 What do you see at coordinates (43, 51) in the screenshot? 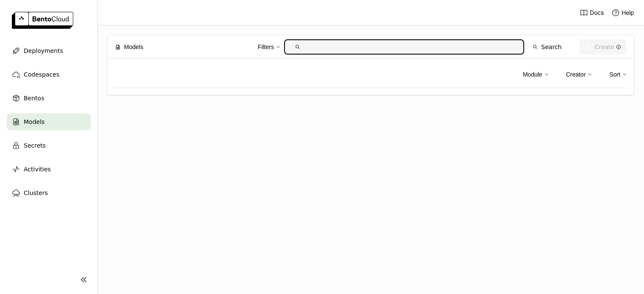
I see `span: Deployments` at bounding box center [43, 51].